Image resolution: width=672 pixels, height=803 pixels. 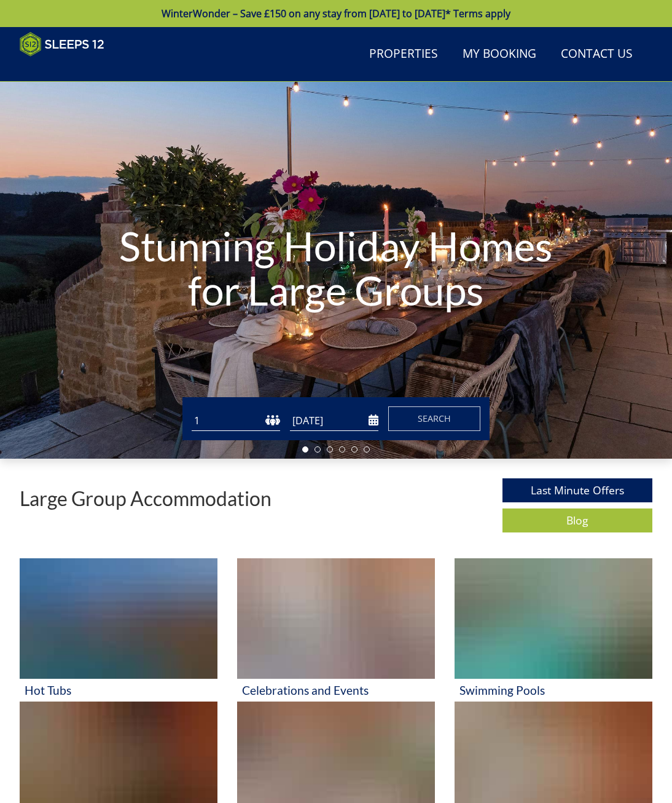 I want to click on a: Last Minute Offers, so click(x=577, y=490).